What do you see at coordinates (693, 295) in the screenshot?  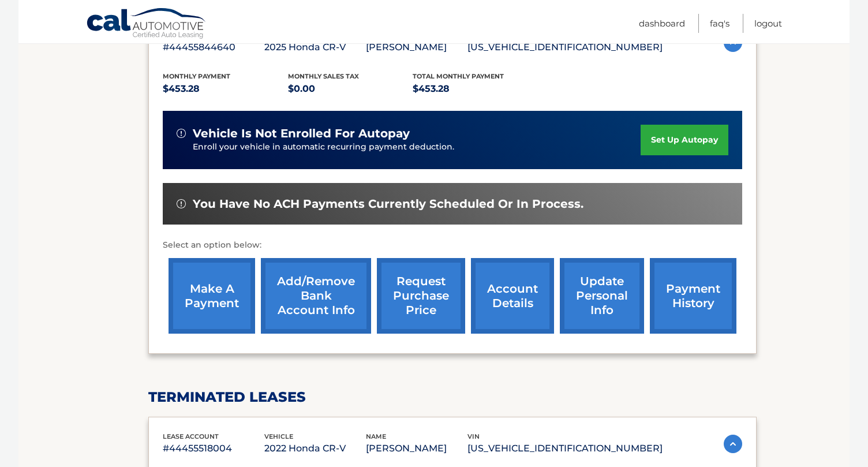 I see `a: payment history` at bounding box center [693, 295].